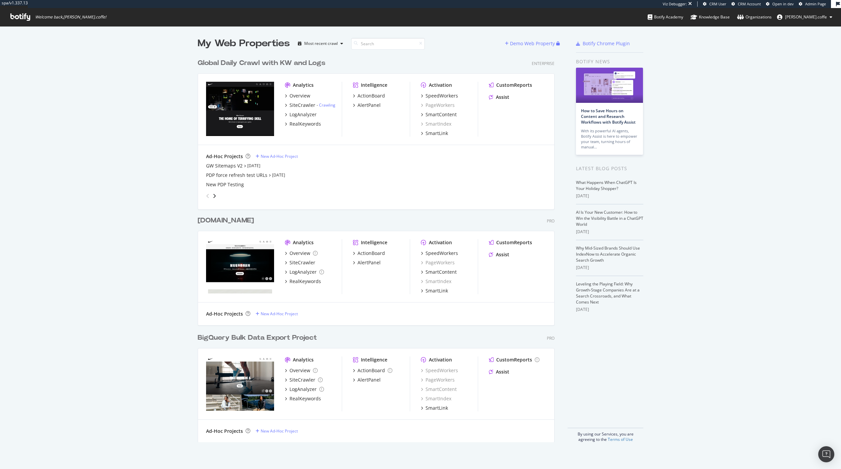  Describe the element at coordinates (812, 4) in the screenshot. I see `a: Admin Page` at that location.